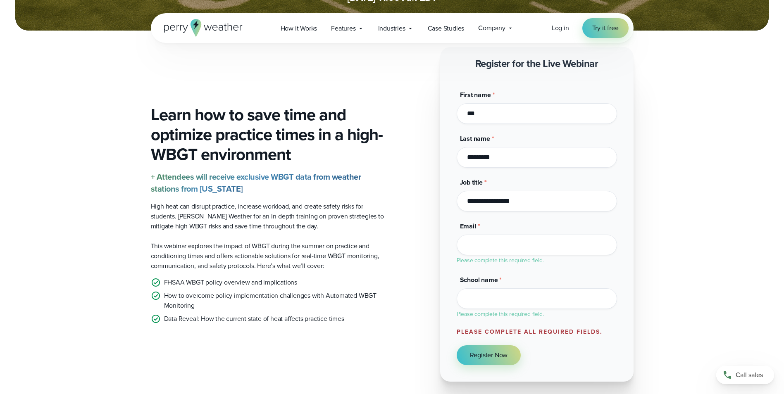 The height and width of the screenshot is (394, 784). I want to click on a: Log in, so click(560, 28).